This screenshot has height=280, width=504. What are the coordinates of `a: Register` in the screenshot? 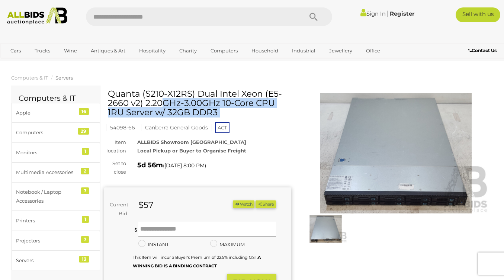 It's located at (402, 13).